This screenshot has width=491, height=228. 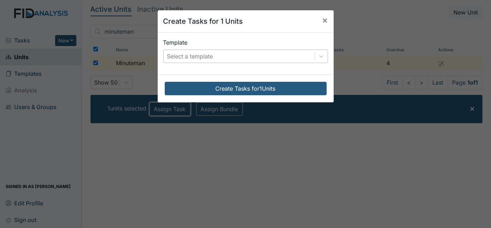 I want to click on button: Close, so click(x=325, y=20).